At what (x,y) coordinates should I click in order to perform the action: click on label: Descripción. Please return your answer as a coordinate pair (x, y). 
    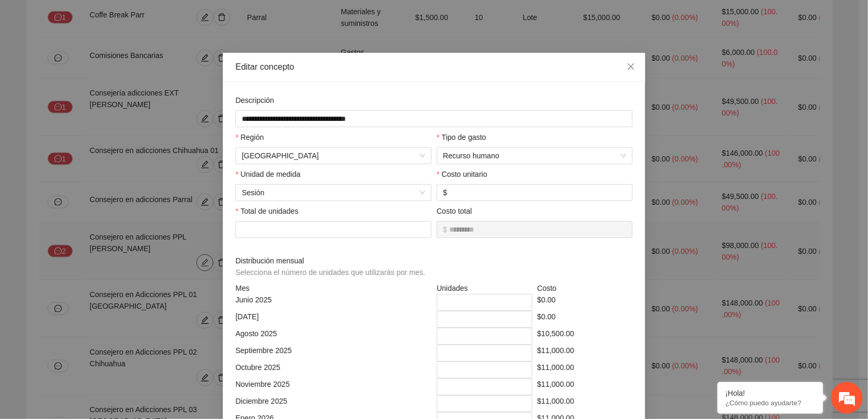
    Looking at the image, I should click on (254, 100).